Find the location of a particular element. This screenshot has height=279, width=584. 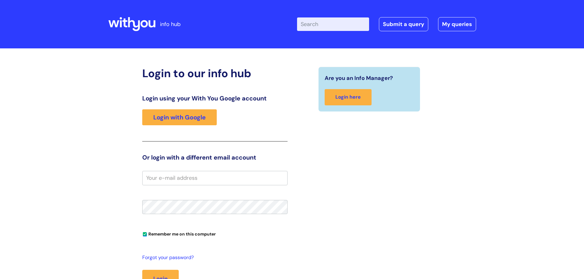

a: My queries is located at coordinates (457, 24).